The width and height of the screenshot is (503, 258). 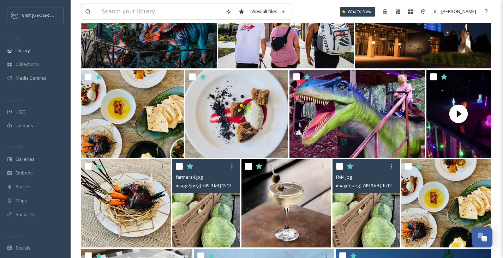 What do you see at coordinates (236, 114) in the screenshot?
I see `img: edited5.jpeg` at bounding box center [236, 114].